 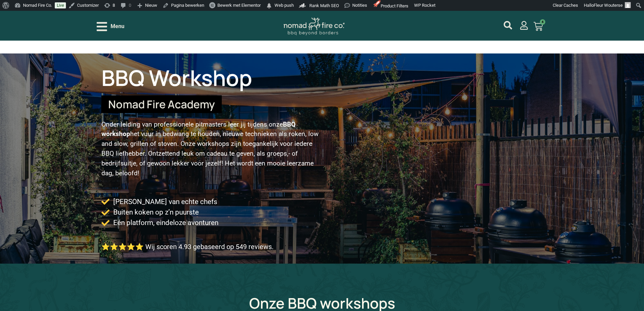 What do you see at coordinates (322, 247) in the screenshot?
I see `p: ⭐⭐⭐⭐⭐ Wij scoren 4.93 gebaseerd op 549 reviews.` at bounding box center [322, 247].